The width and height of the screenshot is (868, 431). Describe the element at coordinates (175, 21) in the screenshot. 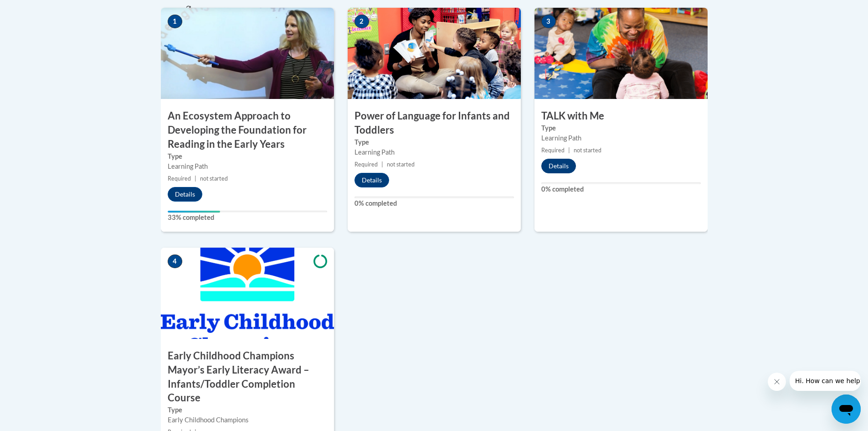

I see `span: 1` at that location.